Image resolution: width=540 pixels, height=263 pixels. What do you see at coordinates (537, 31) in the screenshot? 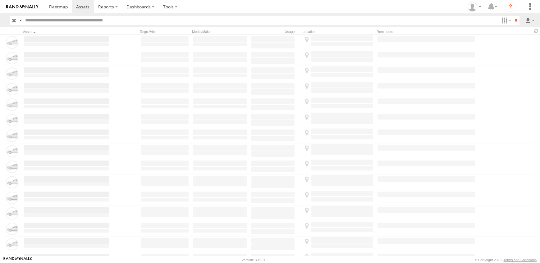
I see `span: Refresh` at bounding box center [537, 31].